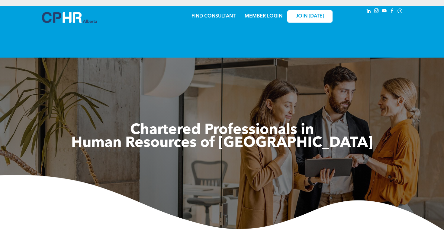 This screenshot has width=444, height=246. I want to click on a: youtube, so click(384, 11).